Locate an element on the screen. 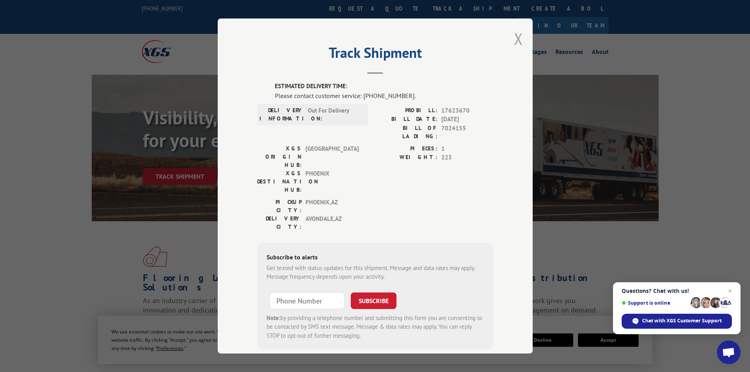  label: BILL OF LADING: is located at coordinates (406, 132).